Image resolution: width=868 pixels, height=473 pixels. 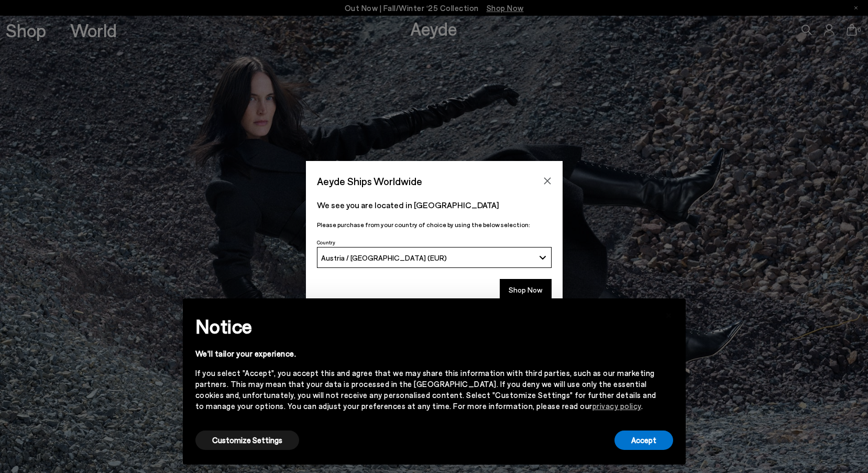 What do you see at coordinates (548, 181) in the screenshot?
I see `button: Close` at bounding box center [548, 181].